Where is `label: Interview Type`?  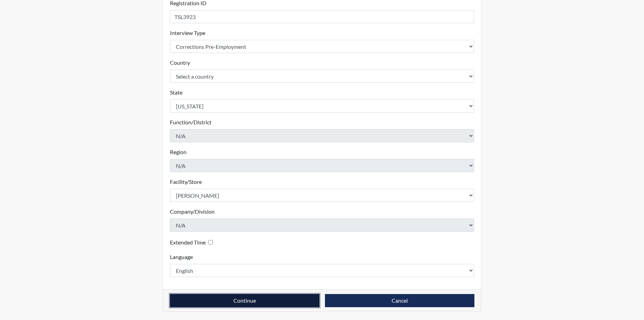
label: Interview Type is located at coordinates (188, 33).